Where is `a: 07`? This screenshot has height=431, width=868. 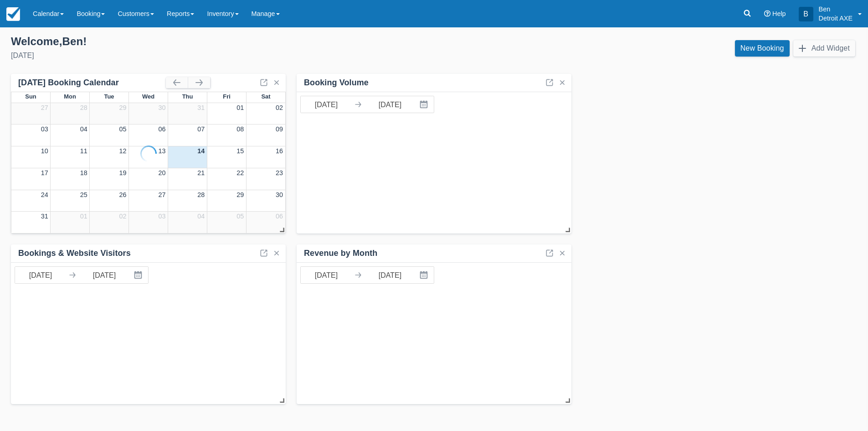 a: 07 is located at coordinates (201, 129).